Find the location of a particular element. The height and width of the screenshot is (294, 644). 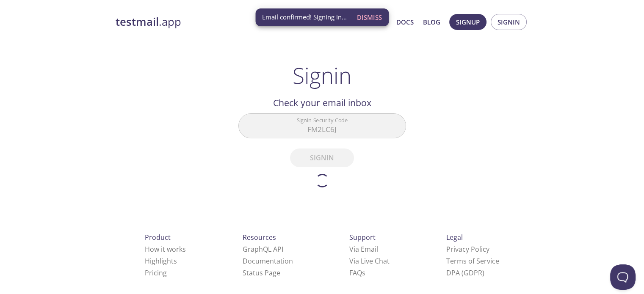

a: testmail.app is located at coordinates (215, 22).